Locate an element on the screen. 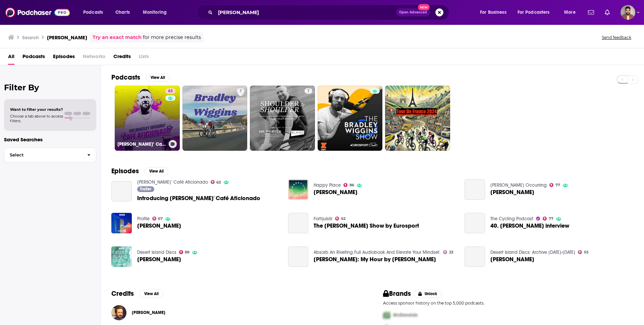 The height and width of the screenshot is (325, 644). span: 23 is located at coordinates (451, 252).